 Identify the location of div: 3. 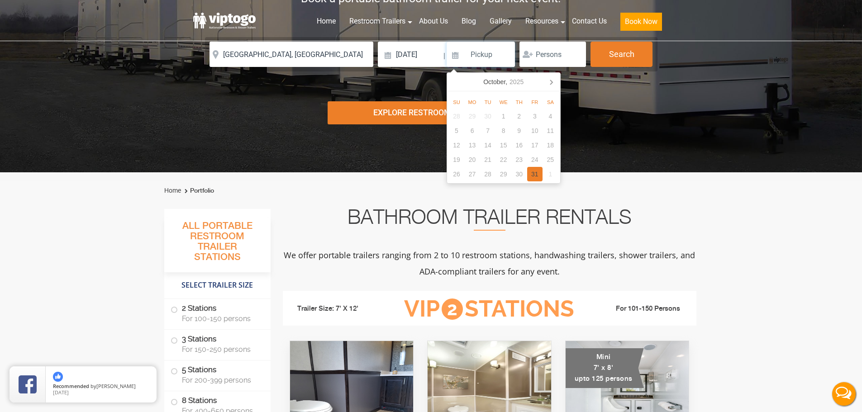
(535, 116).